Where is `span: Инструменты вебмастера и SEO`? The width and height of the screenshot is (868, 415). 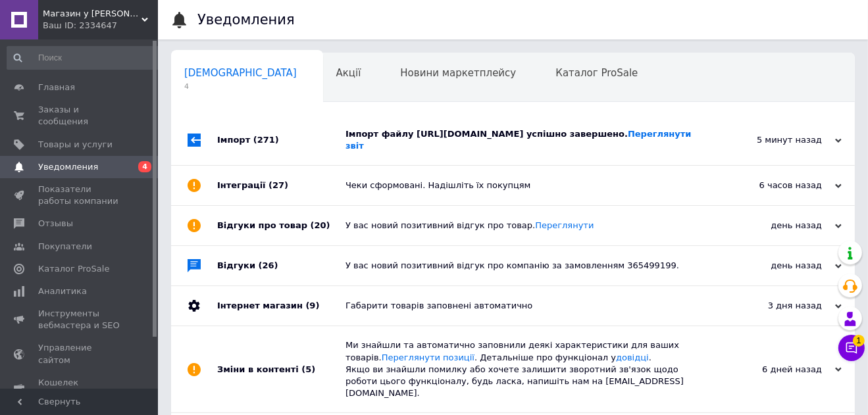 span: Инструменты вебмастера и SEO is located at coordinates (80, 320).